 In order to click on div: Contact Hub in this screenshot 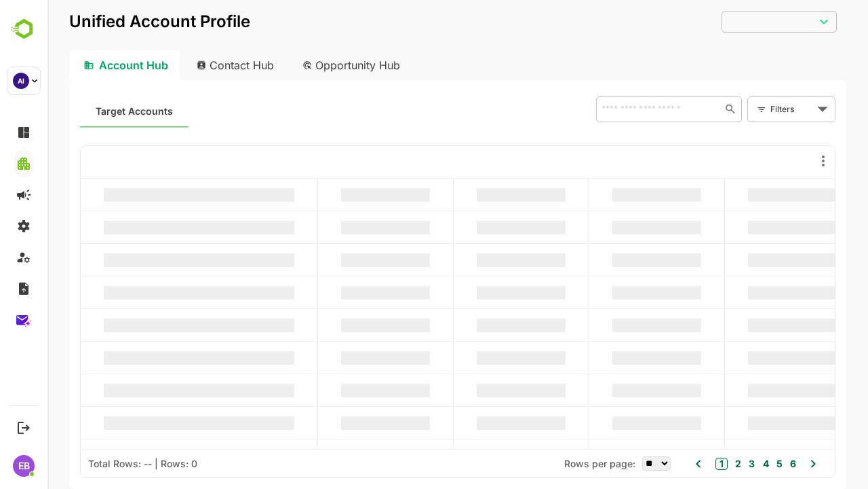, I will do `click(189, 66)`.